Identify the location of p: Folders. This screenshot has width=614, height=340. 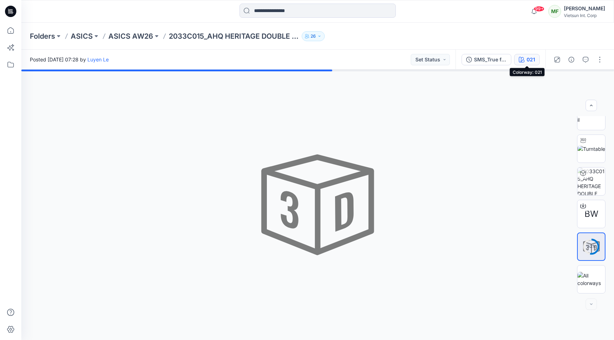
(42, 36).